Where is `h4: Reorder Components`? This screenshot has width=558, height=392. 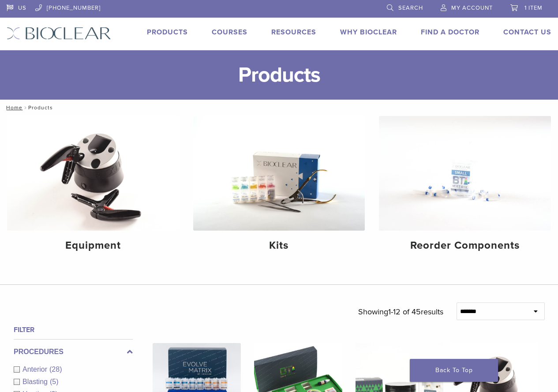 h4: Reorder Components is located at coordinates (464, 246).